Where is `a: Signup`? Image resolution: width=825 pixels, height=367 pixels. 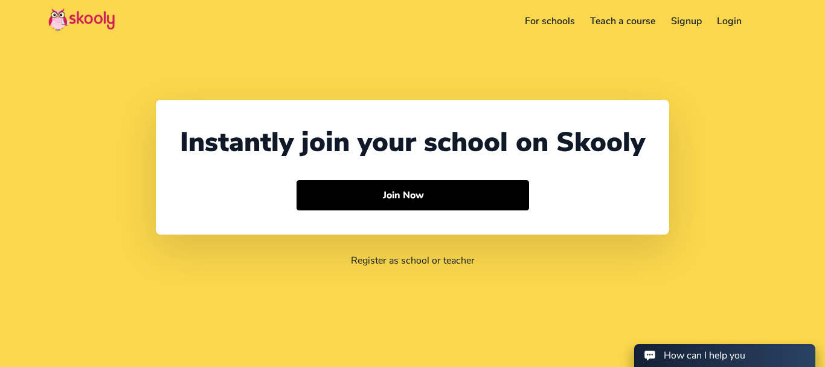 a: Signup is located at coordinates (686, 21).